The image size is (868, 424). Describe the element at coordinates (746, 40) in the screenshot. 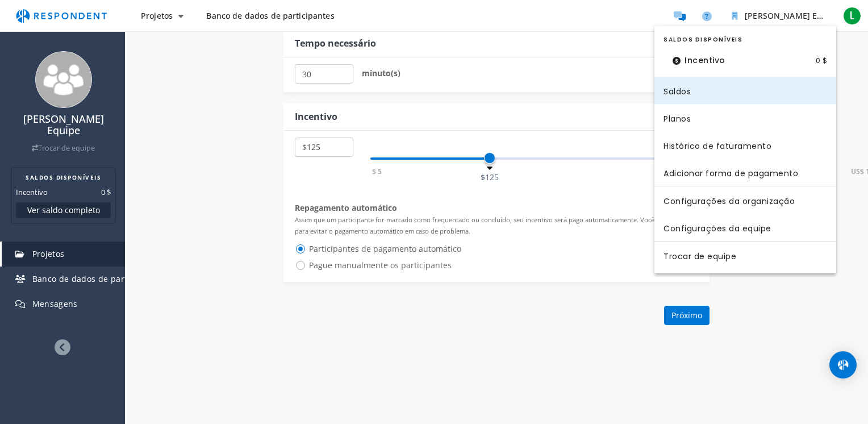

I see `h2: Saldos disponíveis` at that location.